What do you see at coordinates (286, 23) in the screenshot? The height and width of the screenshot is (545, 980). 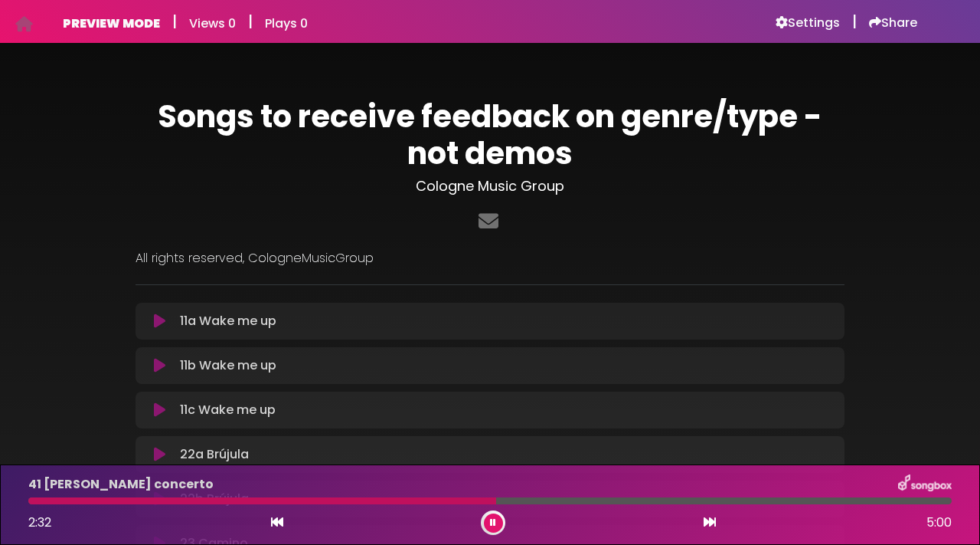 I see `h6: Plays 0` at bounding box center [286, 23].